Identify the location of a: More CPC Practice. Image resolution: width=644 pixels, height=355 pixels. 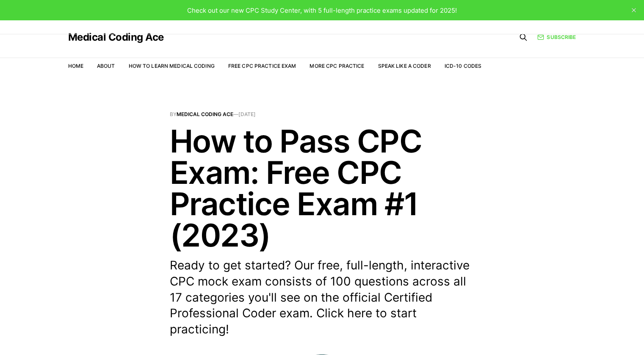
(336, 66).